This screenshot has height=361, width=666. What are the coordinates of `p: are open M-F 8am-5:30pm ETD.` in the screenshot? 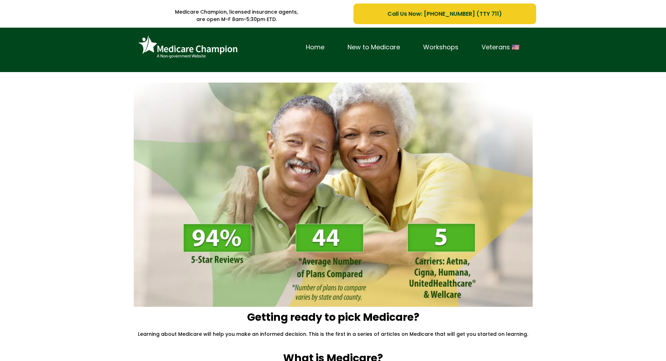 It's located at (236, 19).